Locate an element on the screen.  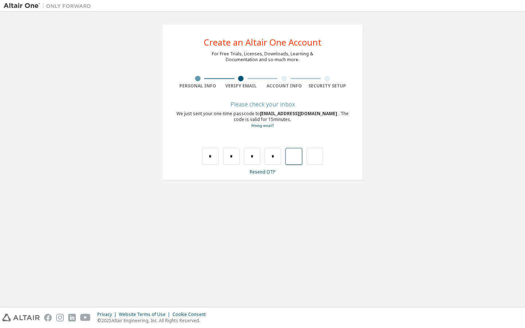
div: Security Setup is located at coordinates (328, 86).